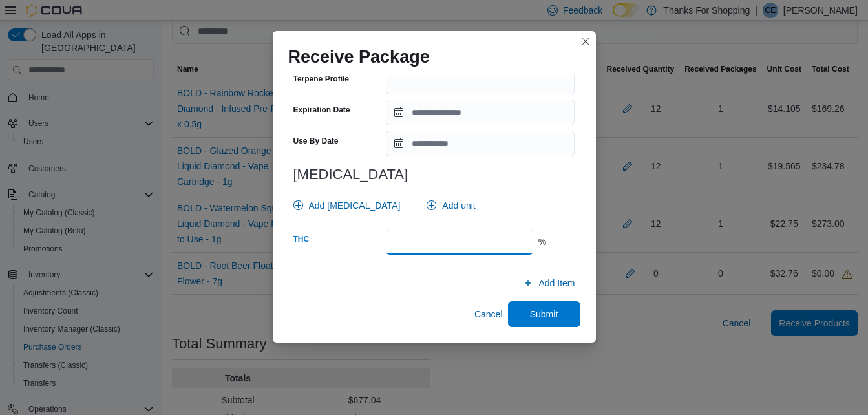 This screenshot has width=868, height=415. I want to click on span: Submit, so click(544, 314).